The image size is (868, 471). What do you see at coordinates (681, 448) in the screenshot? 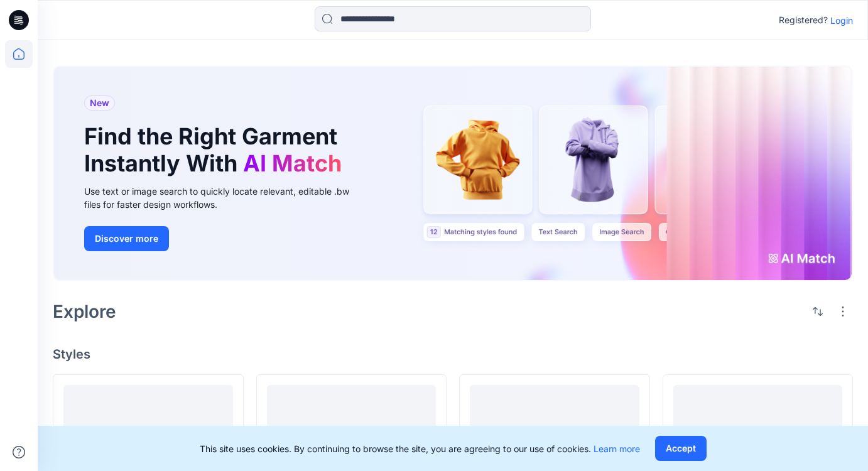
I see `button: Accept` at bounding box center [681, 448].